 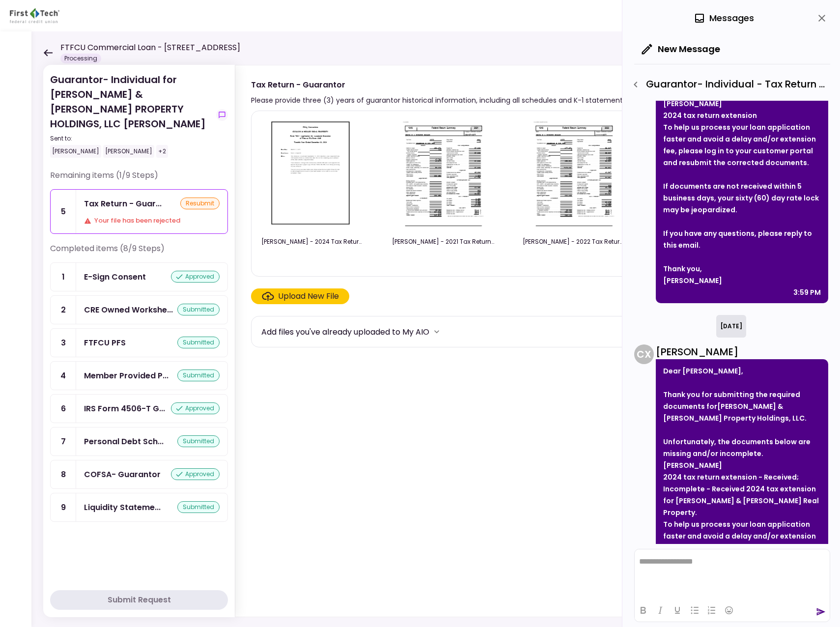 What do you see at coordinates (821, 612) in the screenshot?
I see `button: send` at bounding box center [821, 612].